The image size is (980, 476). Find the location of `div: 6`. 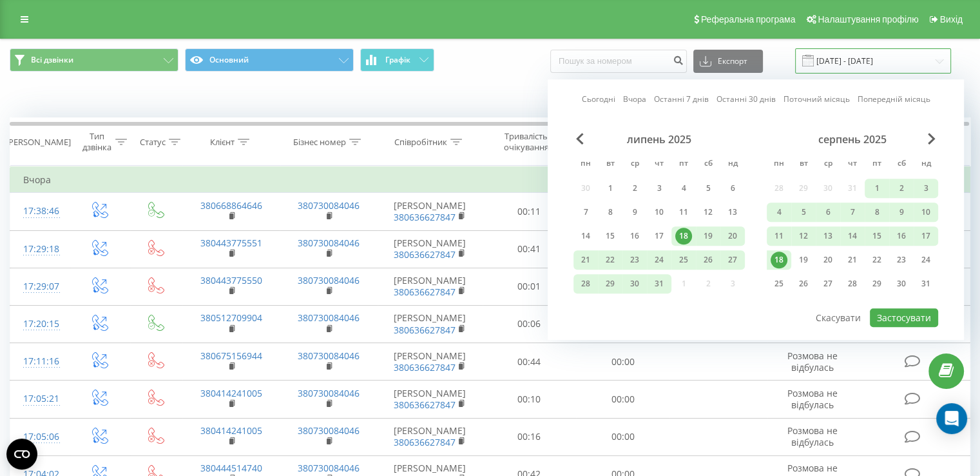

div: 6 is located at coordinates (733, 188).